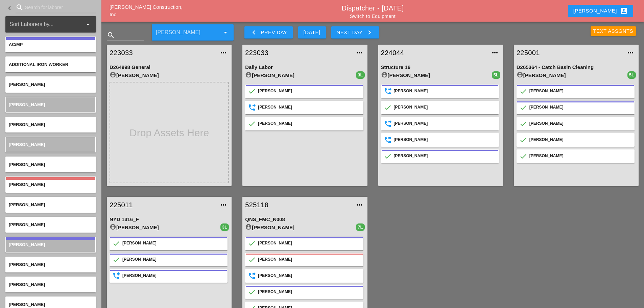  Describe the element at coordinates (162, 53) in the screenshot. I see `a: 223033` at that location.